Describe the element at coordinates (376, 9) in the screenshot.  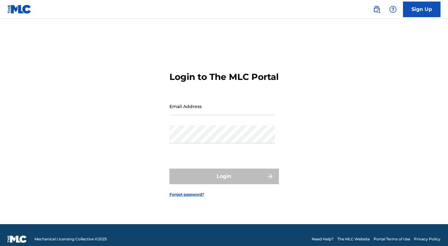
I see `img: search` at that location.